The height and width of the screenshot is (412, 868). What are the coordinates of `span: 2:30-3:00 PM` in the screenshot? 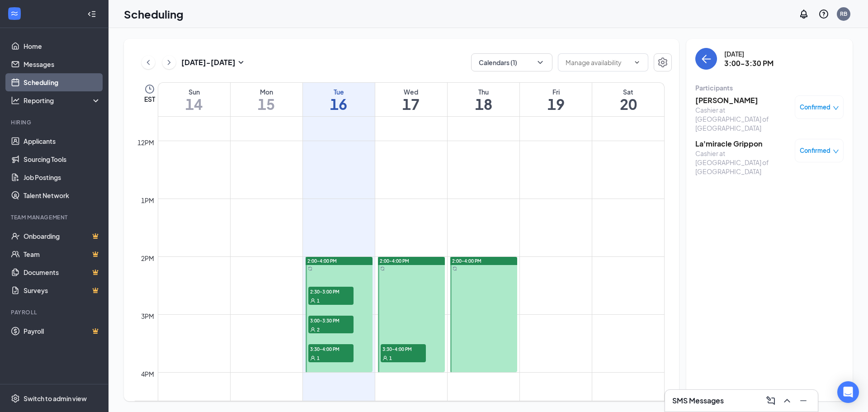 It's located at (331, 291).